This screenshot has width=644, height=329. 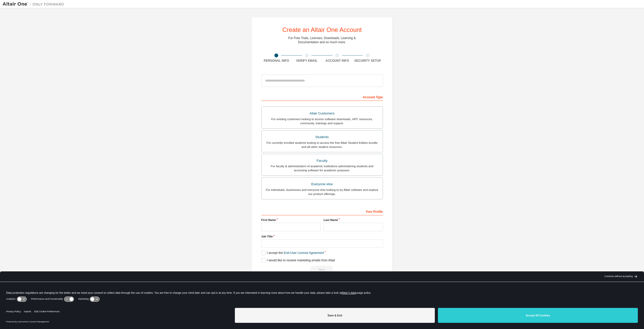 I want to click on div: For Free Trials, Licenses, Downloads, Learning & Documentation and so much more., so click(x=322, y=40).